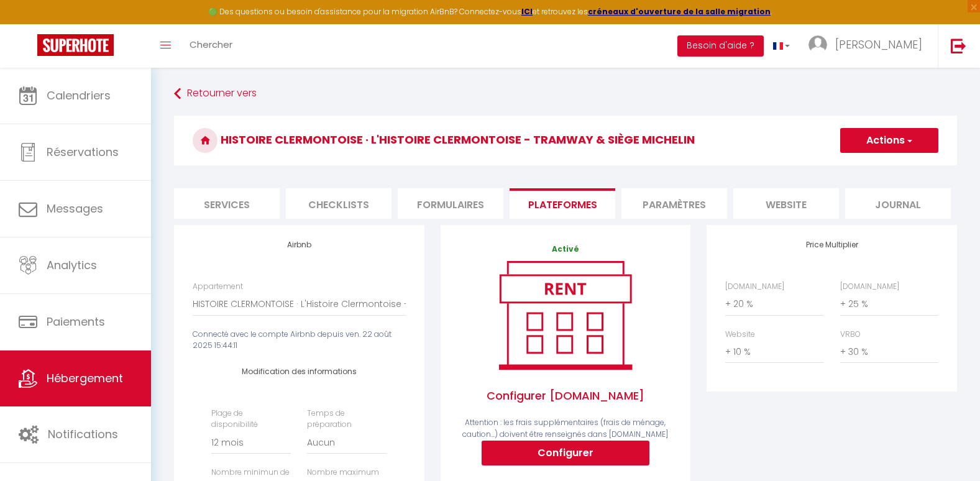 This screenshot has width=980, height=481. What do you see at coordinates (889, 140) in the screenshot?
I see `button: Actions` at bounding box center [889, 140].